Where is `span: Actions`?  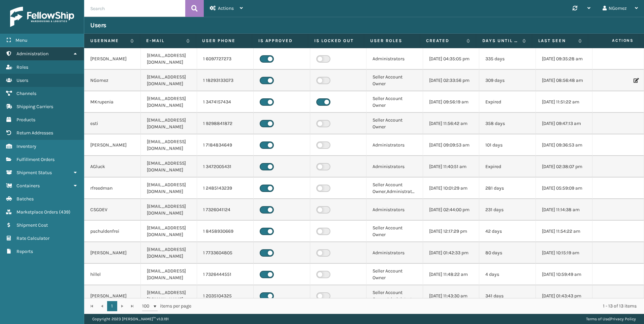 span: Actions is located at coordinates (614, 40).